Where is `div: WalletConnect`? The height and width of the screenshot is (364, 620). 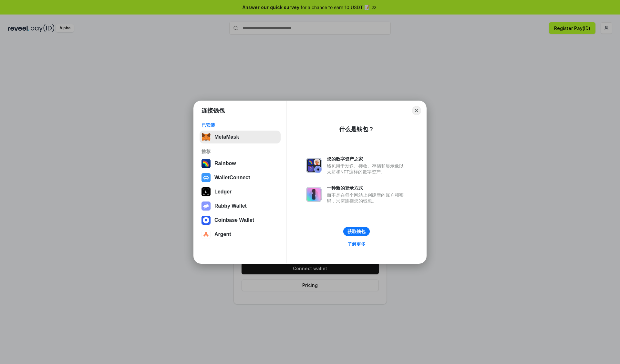
div: WalletConnect is located at coordinates (232, 178).